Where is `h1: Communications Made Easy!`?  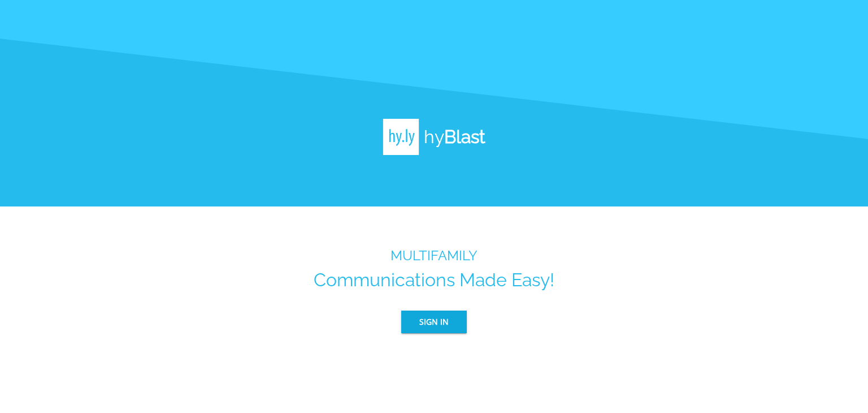
h1: Communications Made Easy! is located at coordinates (434, 279).